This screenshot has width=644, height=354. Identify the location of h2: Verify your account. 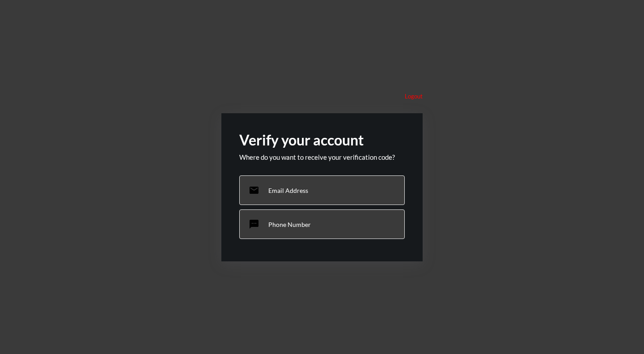
(322, 139).